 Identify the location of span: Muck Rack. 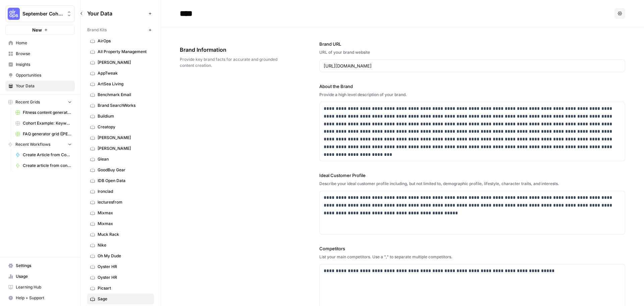
(124, 235).